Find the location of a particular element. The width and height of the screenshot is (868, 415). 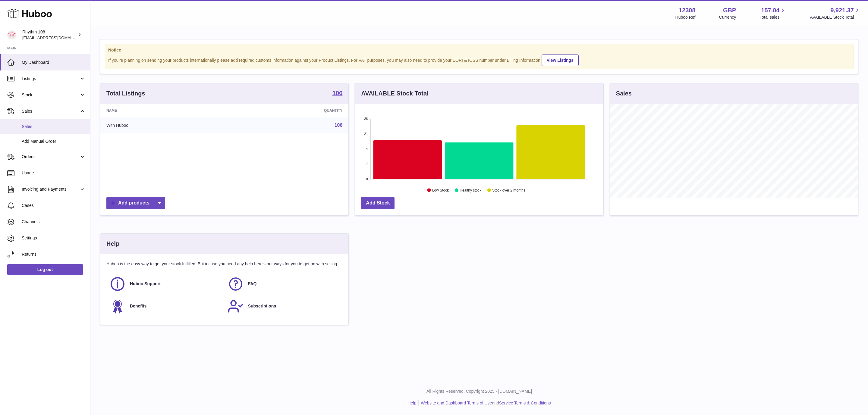

span: Add Manual Order is located at coordinates (54, 141).